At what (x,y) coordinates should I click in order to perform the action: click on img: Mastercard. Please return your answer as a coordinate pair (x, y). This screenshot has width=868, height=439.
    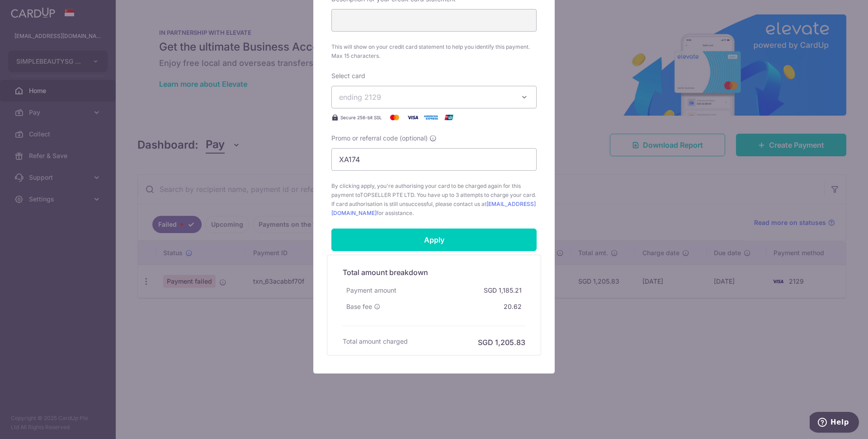
    Looking at the image, I should click on (395, 118).